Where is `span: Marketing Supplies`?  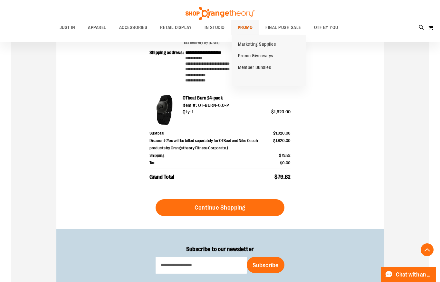
span: Marketing Supplies is located at coordinates (257, 45).